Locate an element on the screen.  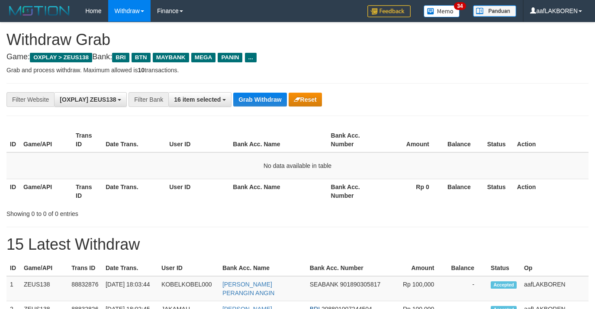
div: Filter Bank is located at coordinates (149, 100).